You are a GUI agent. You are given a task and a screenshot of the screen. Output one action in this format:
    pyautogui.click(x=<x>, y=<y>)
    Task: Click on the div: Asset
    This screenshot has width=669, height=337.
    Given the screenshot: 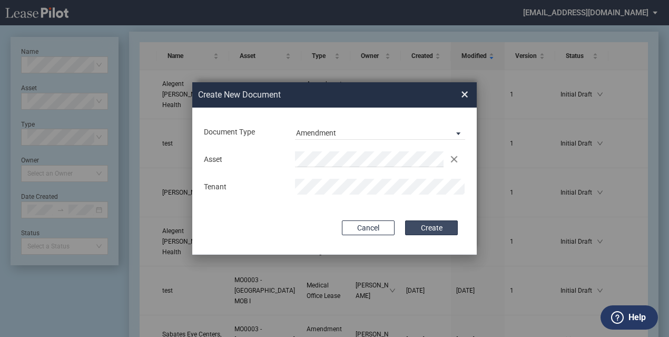 What is the action you would take?
    pyautogui.click(x=243, y=160)
    